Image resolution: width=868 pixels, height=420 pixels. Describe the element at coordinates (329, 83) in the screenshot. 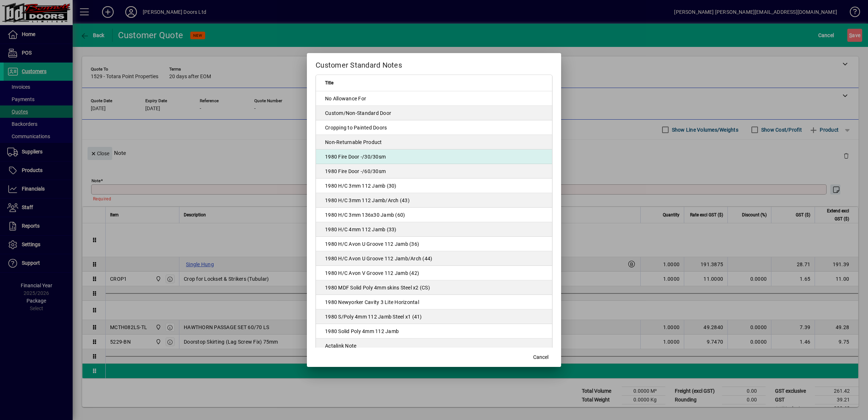

I see `span: Title` at that location.